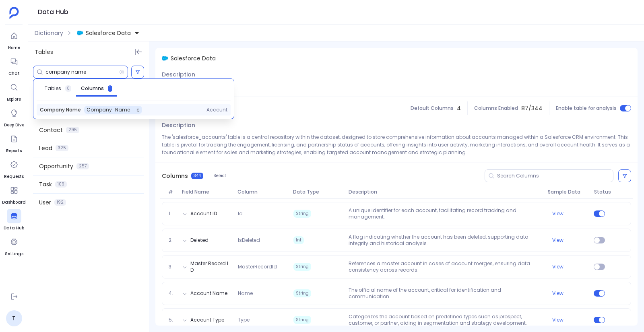  Describe the element at coordinates (211, 267) in the screenshot. I see `button: Master Record ID` at that location.